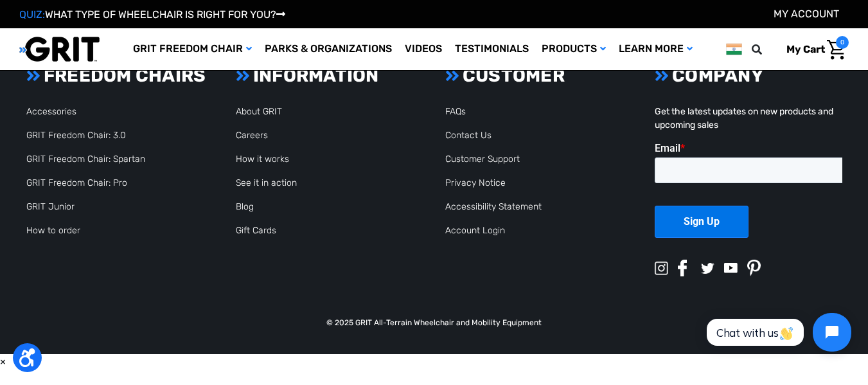  Describe the element at coordinates (62, 30) in the screenshot. I see `span: Chat with us` at that location.